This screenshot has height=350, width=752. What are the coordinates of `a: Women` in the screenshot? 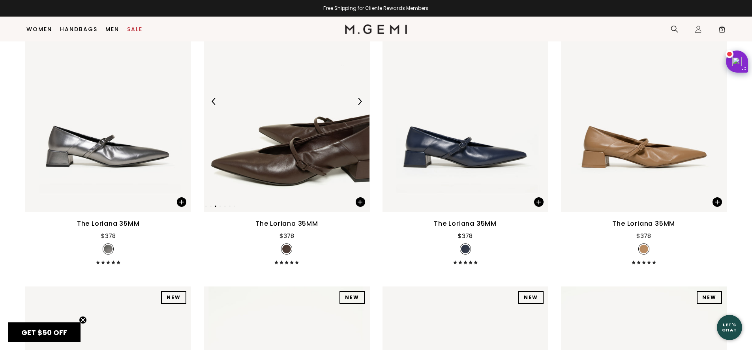 It's located at (39, 29).